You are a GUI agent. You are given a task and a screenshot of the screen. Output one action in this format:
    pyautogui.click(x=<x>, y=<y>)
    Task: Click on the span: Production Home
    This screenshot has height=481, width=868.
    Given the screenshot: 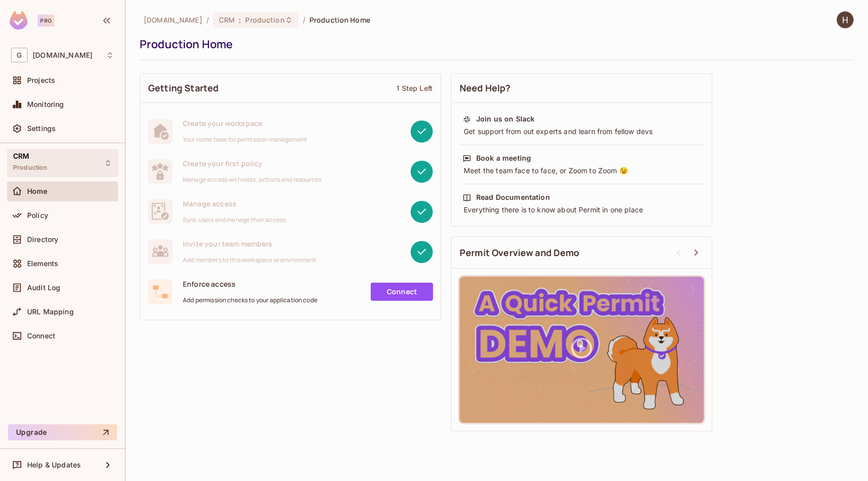 What is the action you would take?
    pyautogui.click(x=340, y=20)
    